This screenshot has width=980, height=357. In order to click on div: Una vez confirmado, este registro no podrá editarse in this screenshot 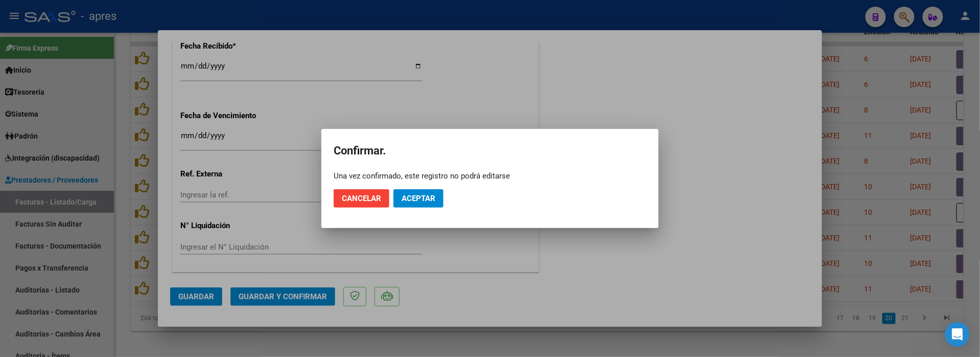, I will do `click(490, 176)`.